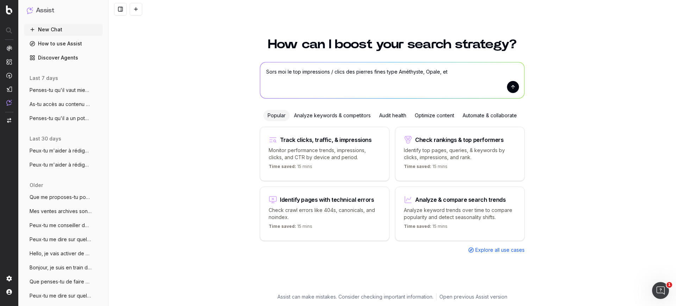  Describe the element at coordinates (63, 268) in the screenshot. I see `button: Bonjour, je suis en train de créer un no` at that location.